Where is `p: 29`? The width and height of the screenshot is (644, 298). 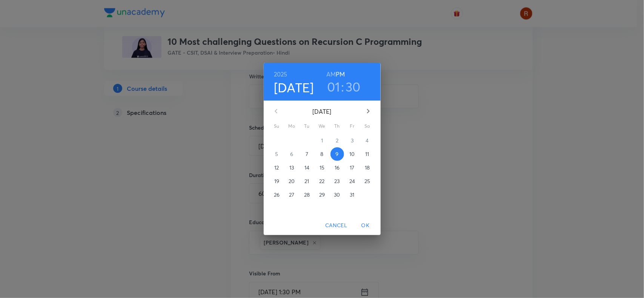
p: 29 is located at coordinates (322, 195).